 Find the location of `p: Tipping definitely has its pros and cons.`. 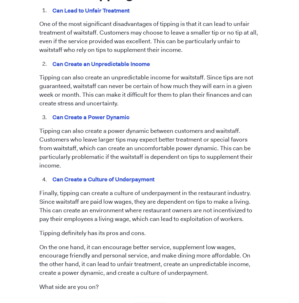

p: Tipping definitely has its pros and cons. is located at coordinates (150, 233).